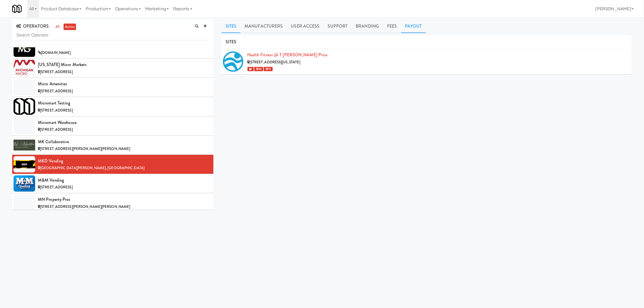 This screenshot has width=644, height=308. What do you see at coordinates (123, 123) in the screenshot?
I see `div: Micromart Warehouse` at bounding box center [123, 123].